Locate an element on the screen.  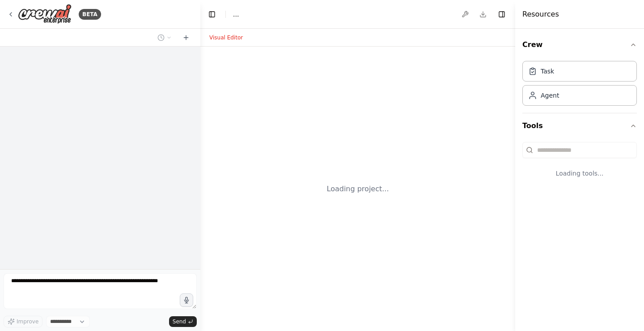
button: Visual Editor is located at coordinates (225, 38).